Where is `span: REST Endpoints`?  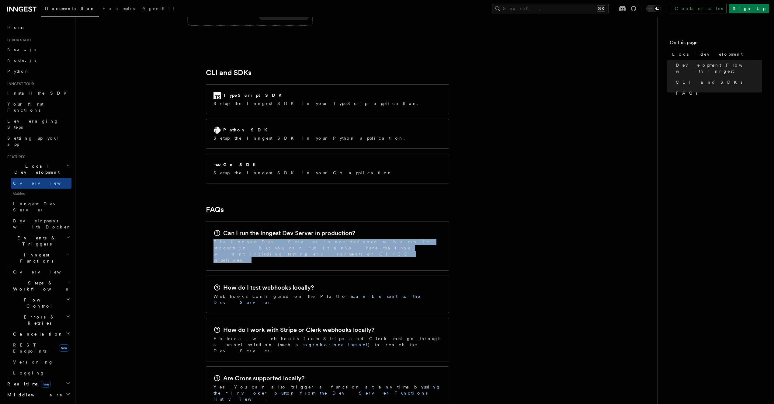
span: REST Endpoints is located at coordinates (30, 348).